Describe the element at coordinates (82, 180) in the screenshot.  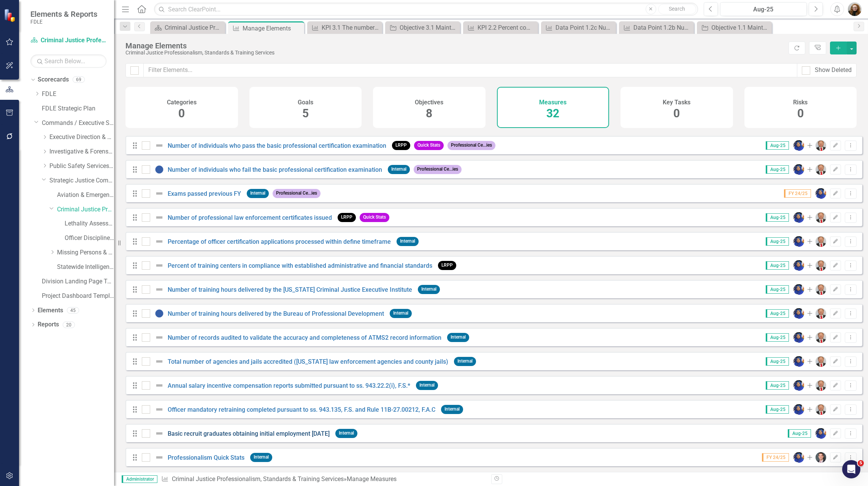
I see `a: Strategic Justice Command` at that location.